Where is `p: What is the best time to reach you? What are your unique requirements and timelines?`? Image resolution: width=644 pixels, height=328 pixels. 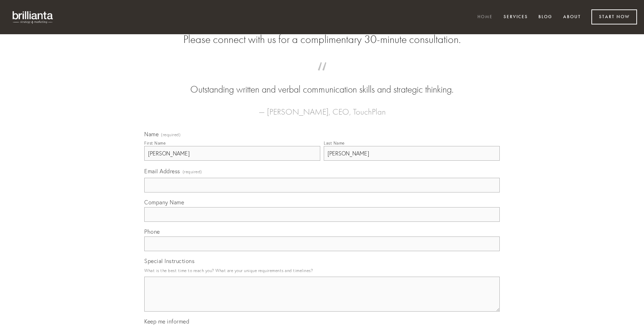 p: What is the best time to reach you? What are your unique requirements and timelines? is located at coordinates (322, 270).